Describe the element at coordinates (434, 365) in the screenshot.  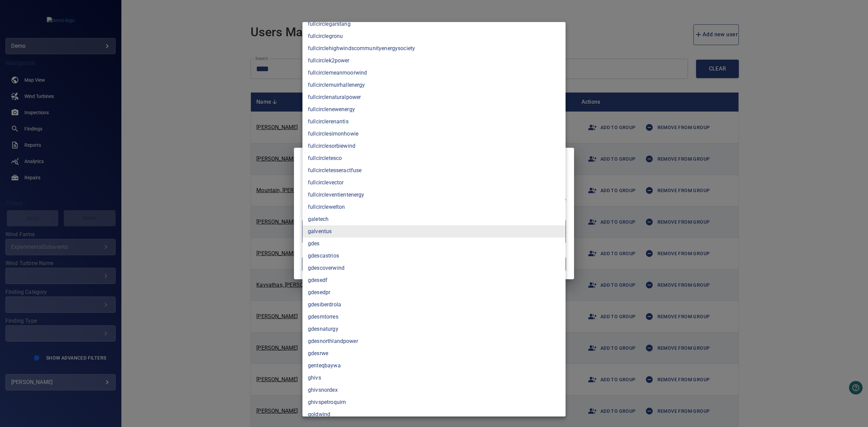
I see `li: genteqbaywa` at that location.